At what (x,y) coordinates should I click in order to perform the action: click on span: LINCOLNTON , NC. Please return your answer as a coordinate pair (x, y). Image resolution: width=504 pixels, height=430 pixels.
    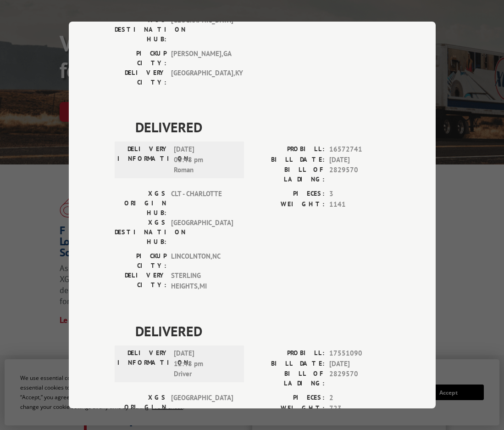
    Looking at the image, I should click on (202, 261).